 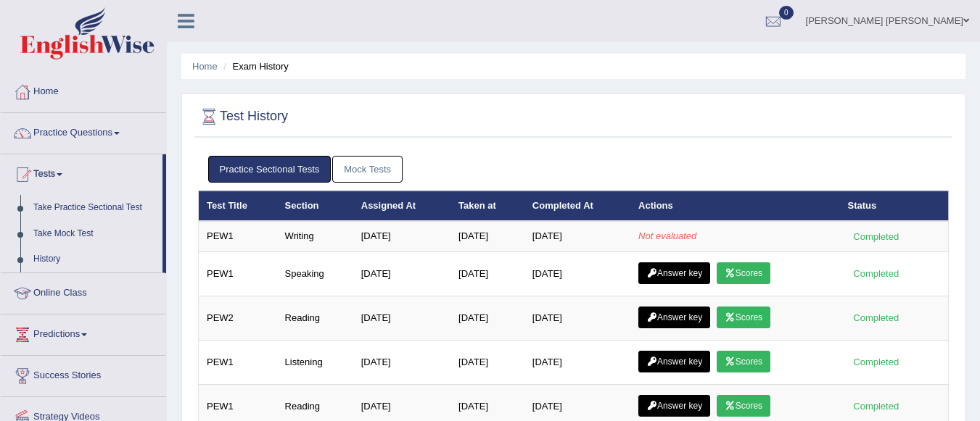 I want to click on a: History, so click(x=94, y=259).